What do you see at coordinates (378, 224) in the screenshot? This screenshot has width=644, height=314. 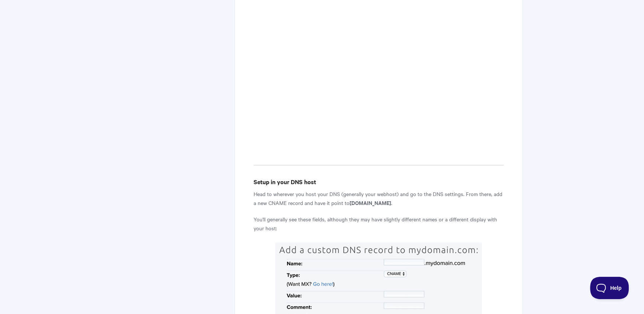 I see `p: You'll generally see these fields, although they may have slightly different names or a different...` at bounding box center [378, 224].